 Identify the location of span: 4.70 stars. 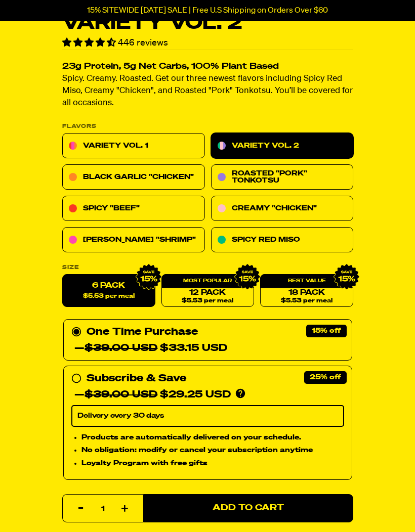
(90, 43).